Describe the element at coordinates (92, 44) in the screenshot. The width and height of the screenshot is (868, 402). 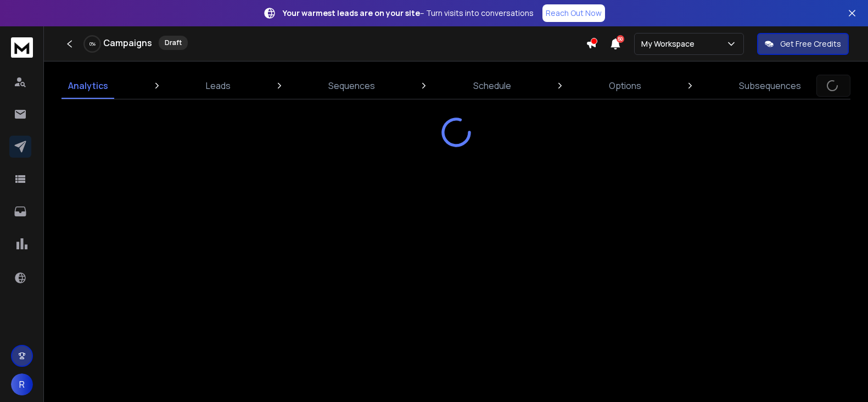
I see `p: 0 %` at that location.